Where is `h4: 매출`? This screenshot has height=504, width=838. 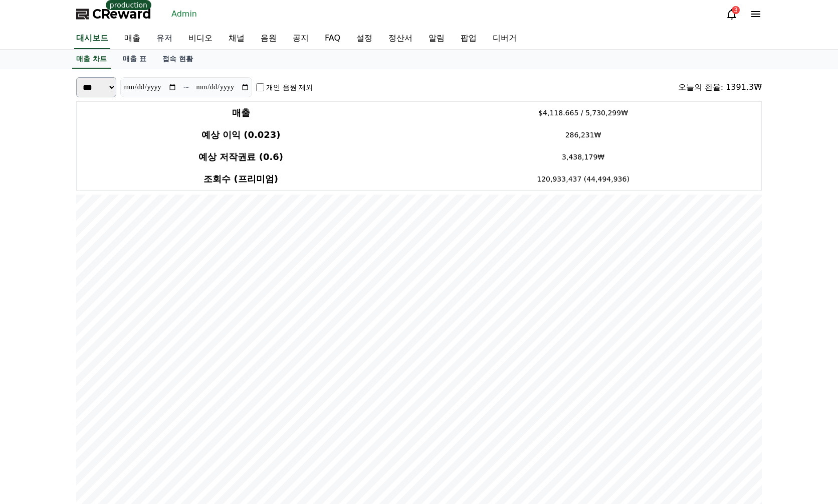 h4: 매출 is located at coordinates (241, 113).